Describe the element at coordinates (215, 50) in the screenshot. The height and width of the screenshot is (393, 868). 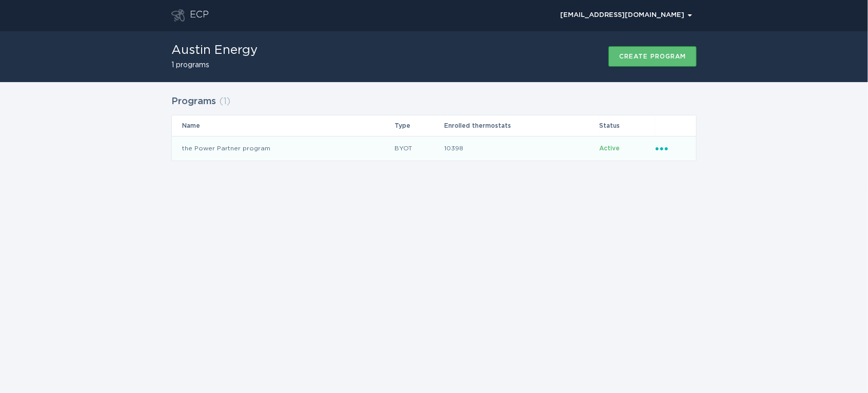
I see `h1: Austin Energy` at that location.